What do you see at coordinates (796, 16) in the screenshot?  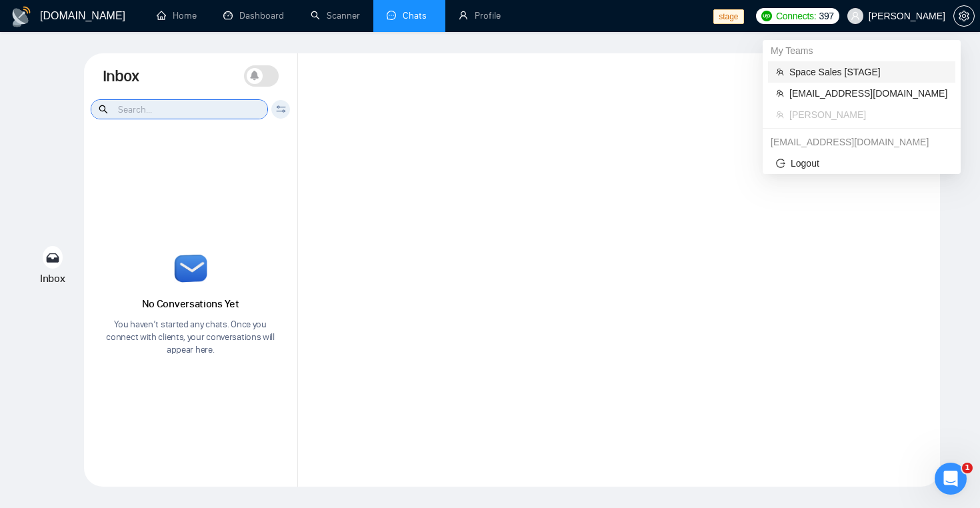 I see `span: Connects:` at bounding box center [796, 16].